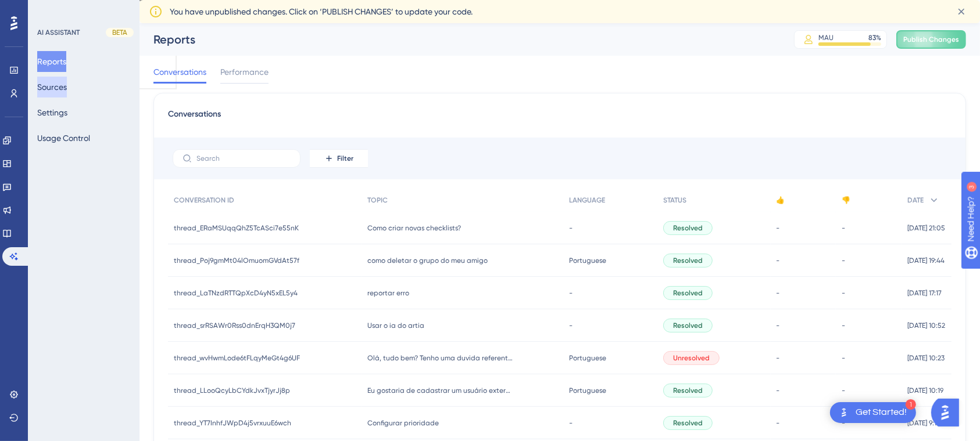  What do you see at coordinates (234, 326) in the screenshot?
I see `span: thread_srRSAWr0Rss0dnErqH3QM0j7` at bounding box center [234, 326].